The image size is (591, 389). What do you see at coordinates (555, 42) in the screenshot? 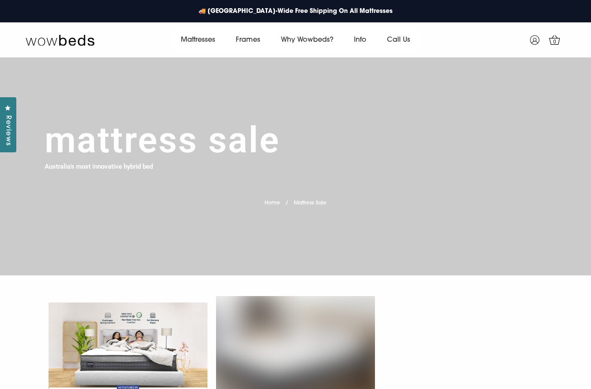
I see `span: 0` at bounding box center [555, 42].